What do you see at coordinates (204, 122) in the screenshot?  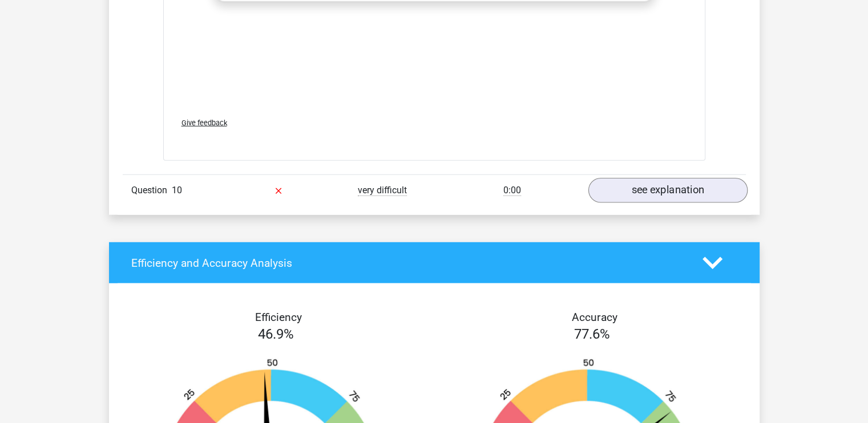 I see `span: Give feedback` at bounding box center [204, 122].